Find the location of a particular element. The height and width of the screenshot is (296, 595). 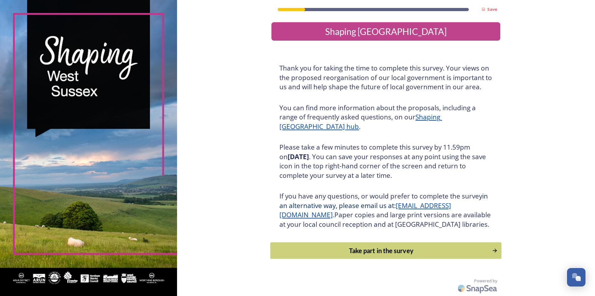

button: Continue is located at coordinates (386, 251).